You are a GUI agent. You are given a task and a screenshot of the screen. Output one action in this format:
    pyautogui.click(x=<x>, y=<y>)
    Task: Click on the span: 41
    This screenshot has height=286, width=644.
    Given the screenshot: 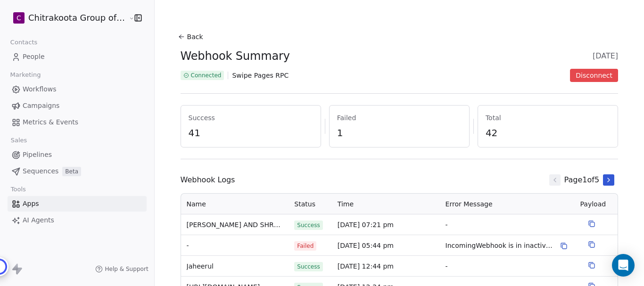 What is the action you would take?
    pyautogui.click(x=251, y=133)
    